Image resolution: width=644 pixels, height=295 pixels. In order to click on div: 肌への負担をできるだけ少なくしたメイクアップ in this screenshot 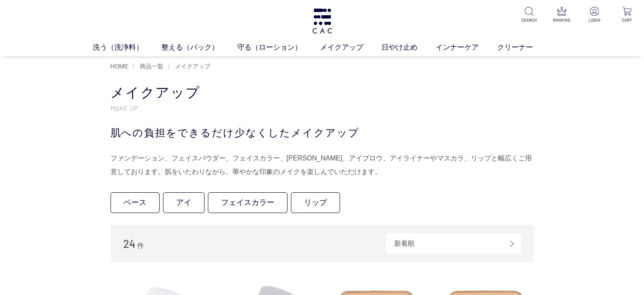, I will do `click(322, 132)`.